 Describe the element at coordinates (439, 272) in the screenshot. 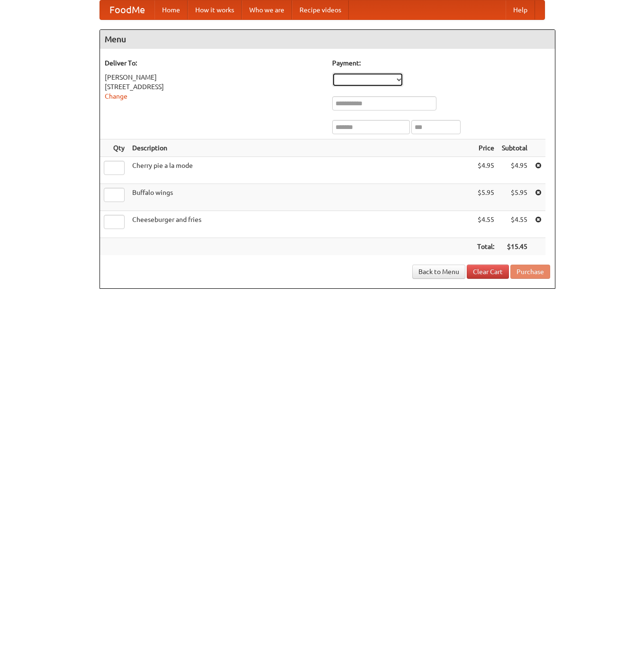

I see `a: Back to Menu` at that location.